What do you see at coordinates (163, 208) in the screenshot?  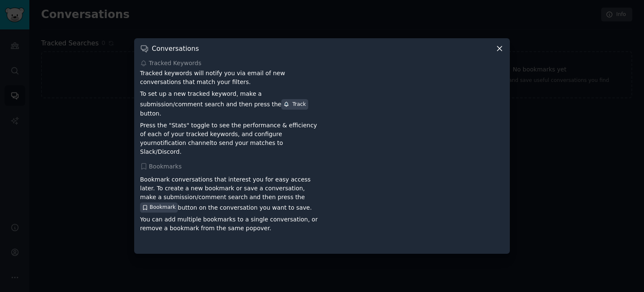 I see `span: Bookmark` at bounding box center [163, 208].